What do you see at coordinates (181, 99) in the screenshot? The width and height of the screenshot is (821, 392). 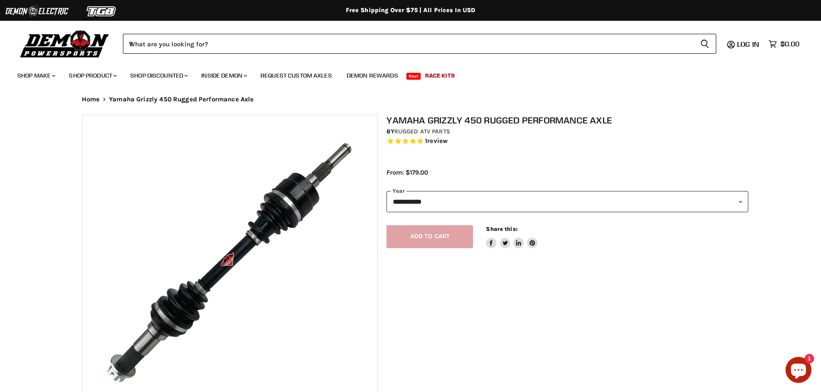 I see `span: Yamaha Grizzly 450 Rugged Performance Axle` at bounding box center [181, 99].